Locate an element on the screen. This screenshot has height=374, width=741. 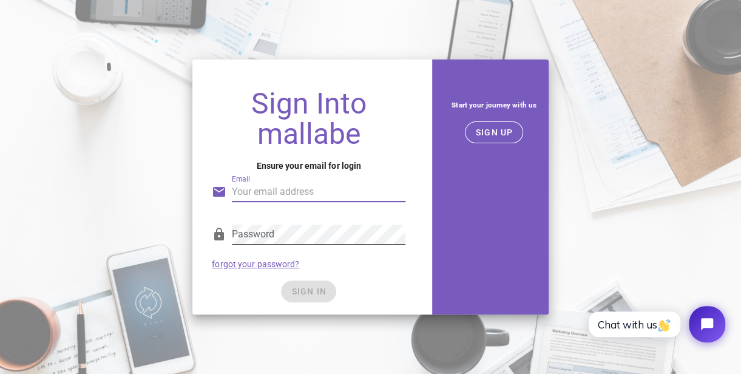
h5: Start your journey with us is located at coordinates (494, 105).